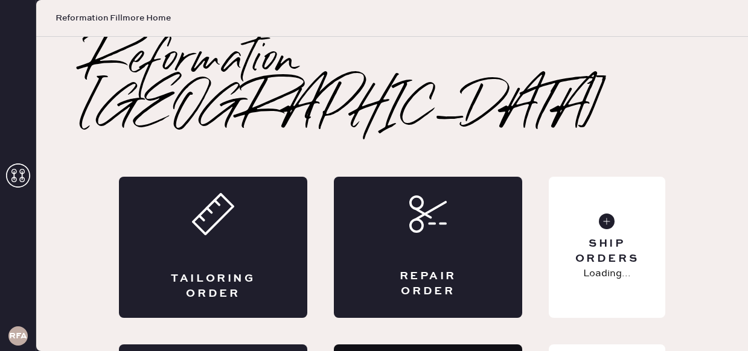 This screenshot has height=351, width=748. Describe the element at coordinates (428, 284) in the screenshot. I see `div: Repair Order` at that location.